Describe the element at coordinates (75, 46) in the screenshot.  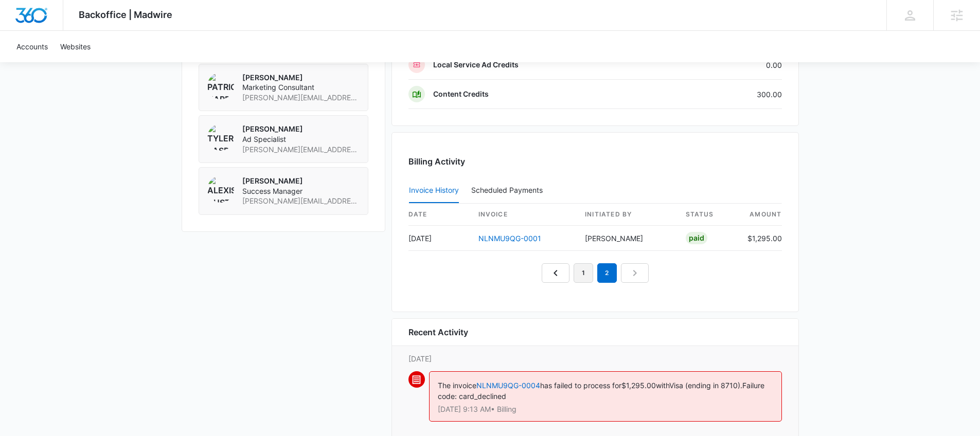
I see `a: Websites` at that location.